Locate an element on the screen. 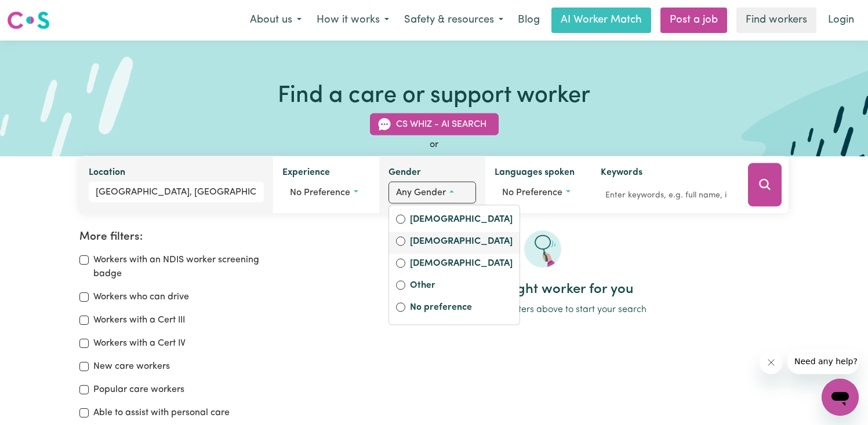  button: Safety & resources is located at coordinates (453, 20).